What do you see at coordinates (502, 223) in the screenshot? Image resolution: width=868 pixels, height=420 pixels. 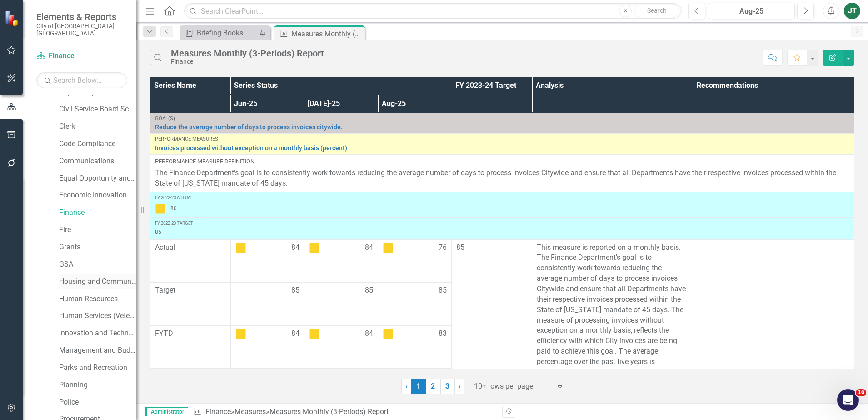 I see `div: FY 2022-23 Target` at bounding box center [502, 223].